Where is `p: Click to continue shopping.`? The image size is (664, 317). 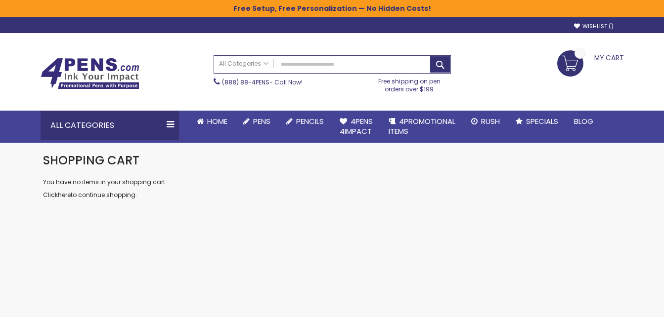
p: Click to continue shopping. is located at coordinates (332, 195).